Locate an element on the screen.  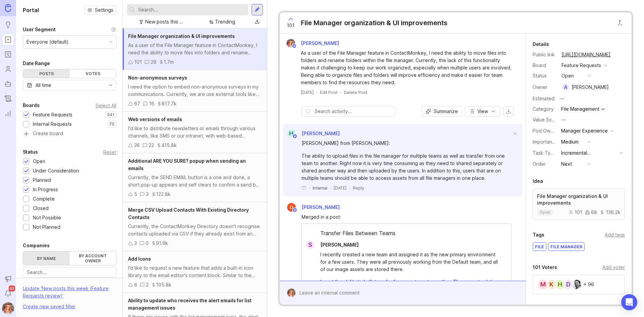
div: All time is located at coordinates (43, 85).